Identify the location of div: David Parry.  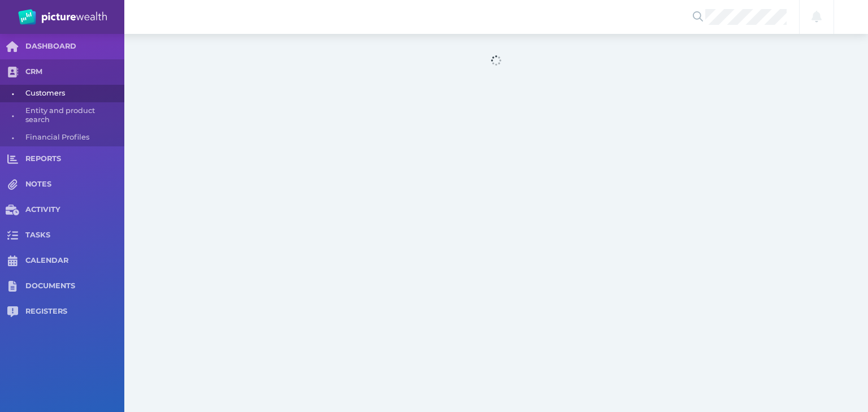
(851, 17).